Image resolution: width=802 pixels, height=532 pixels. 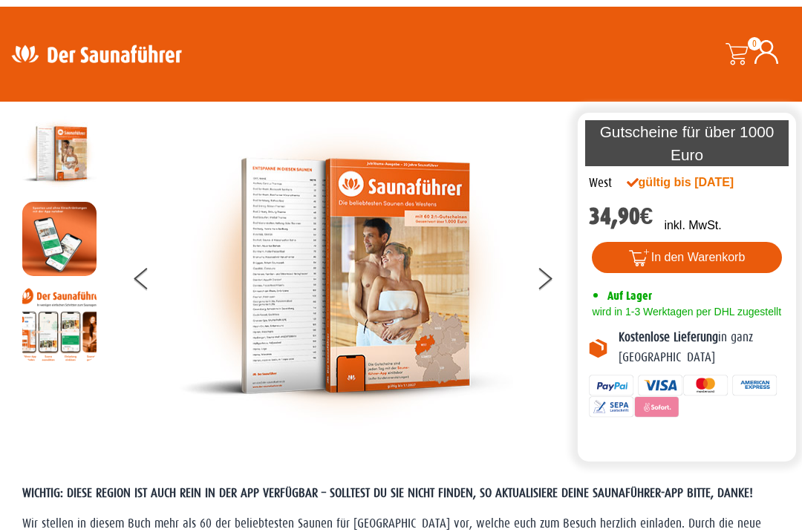 What do you see at coordinates (59, 239) in the screenshot?
I see `img: MOCKUP-iPhone_regional` at bounding box center [59, 239].